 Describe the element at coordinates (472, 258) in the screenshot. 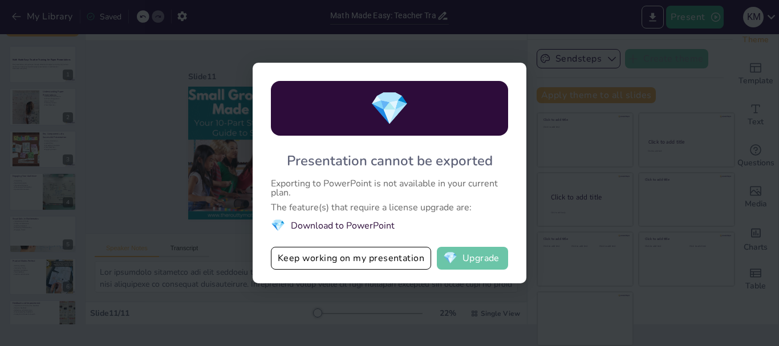

I see `button: diamondUpgrade` at that location.